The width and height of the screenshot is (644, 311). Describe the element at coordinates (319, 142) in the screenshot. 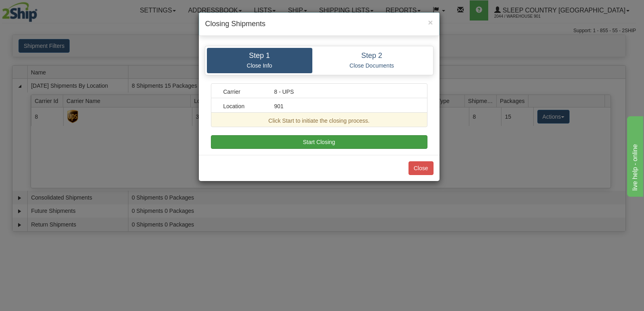

I see `button: Start Closing` at that location.